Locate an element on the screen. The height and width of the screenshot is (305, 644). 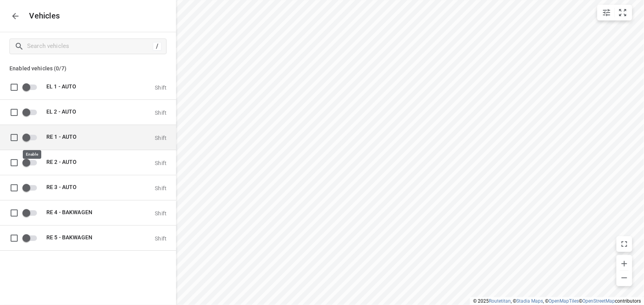
button: Fit zoom is located at coordinates (623, 13).